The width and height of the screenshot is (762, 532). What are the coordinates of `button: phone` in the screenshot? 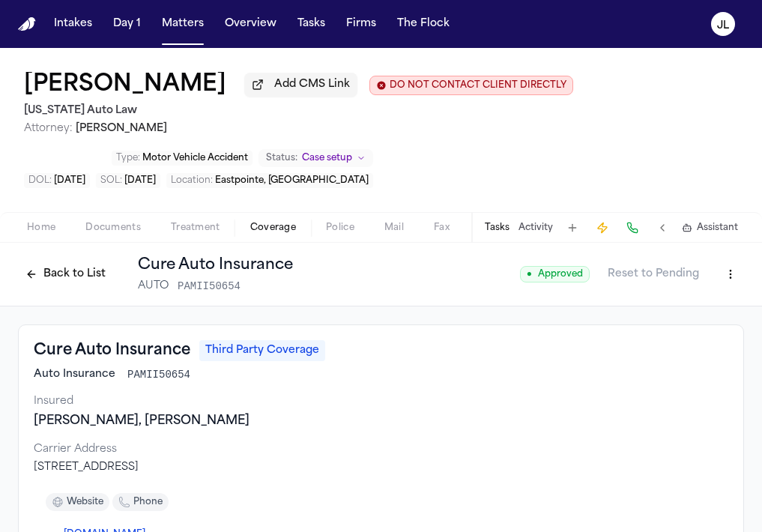 It's located at (140, 502).